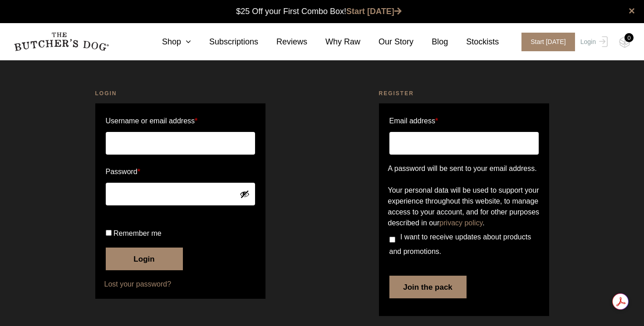 The height and width of the screenshot is (326, 644). I want to click on div: 0, so click(629, 38).